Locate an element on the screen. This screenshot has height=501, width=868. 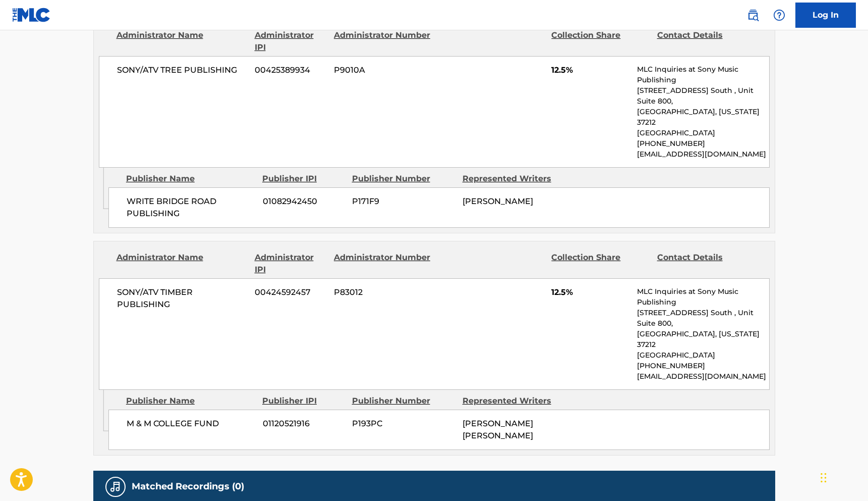
span: P9010A is located at coordinates (382, 71).